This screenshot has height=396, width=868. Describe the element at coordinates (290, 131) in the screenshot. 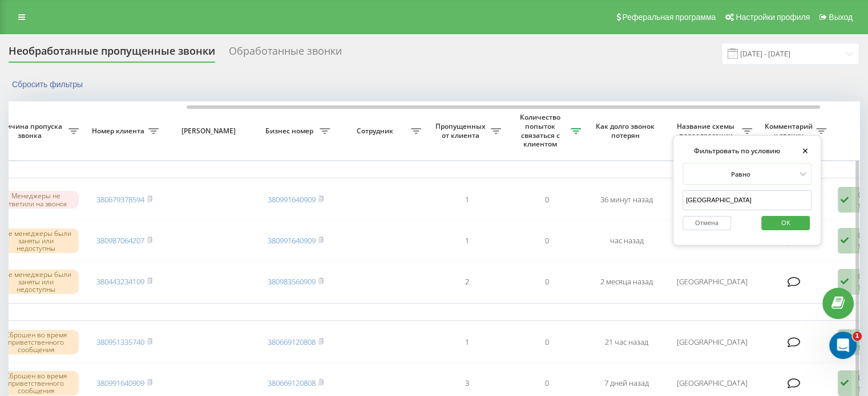

I see `span: Бизнес номер` at that location.